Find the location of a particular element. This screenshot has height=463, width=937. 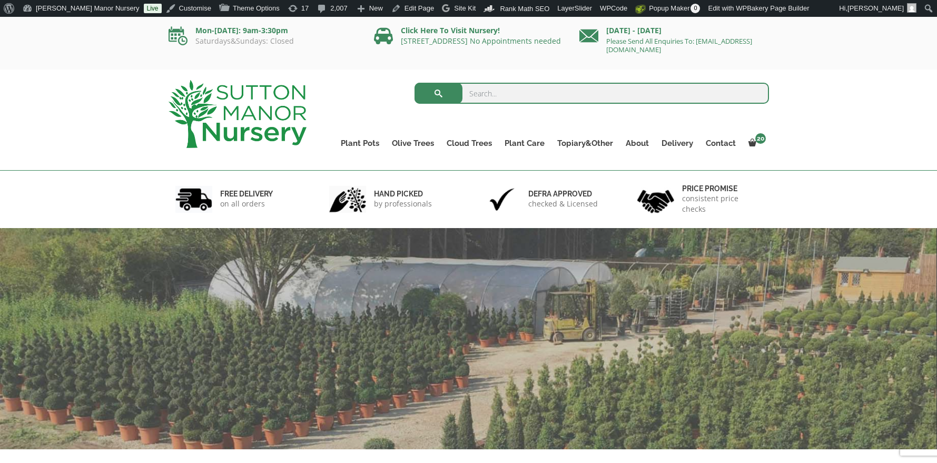

span: 20 is located at coordinates (761, 139).